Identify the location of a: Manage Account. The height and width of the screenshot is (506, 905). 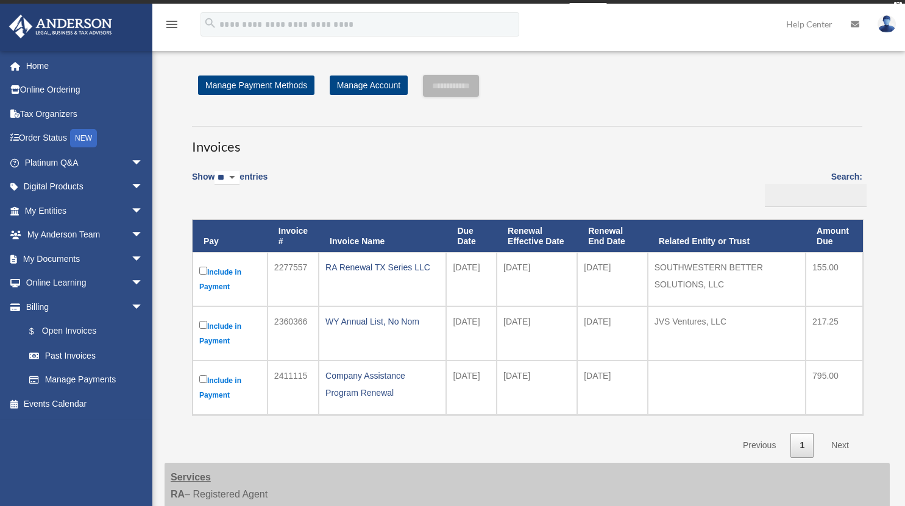
(369, 85).